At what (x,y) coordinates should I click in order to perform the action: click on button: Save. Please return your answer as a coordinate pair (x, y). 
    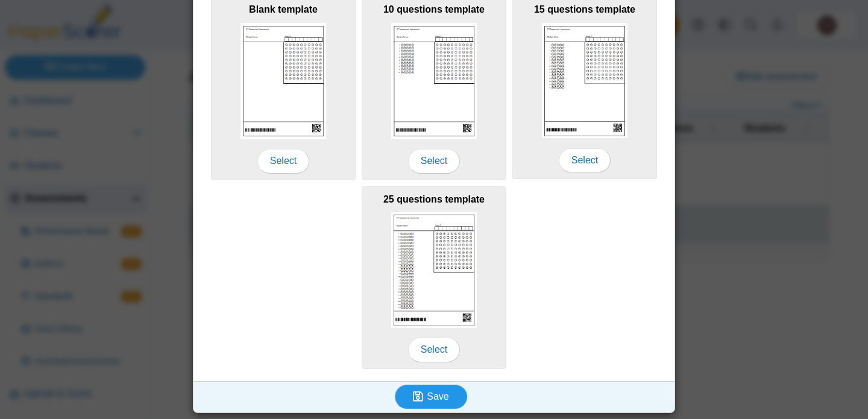
    Looking at the image, I should click on (431, 397).